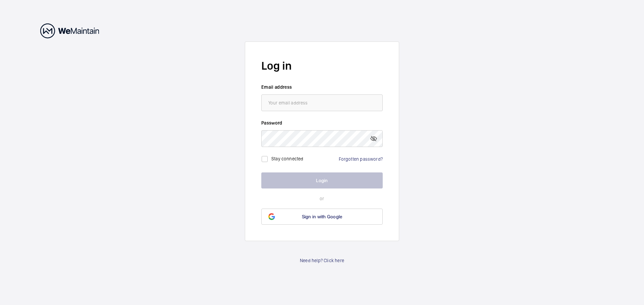  What do you see at coordinates (322, 217) in the screenshot?
I see `span: Sign in with Google` at bounding box center [322, 217].